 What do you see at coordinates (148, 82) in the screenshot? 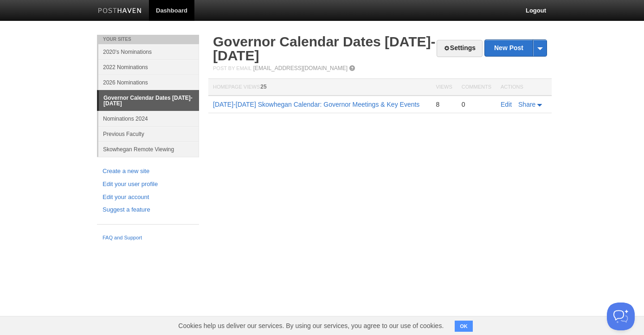
I see `a: 2026 Nominations` at bounding box center [148, 82].